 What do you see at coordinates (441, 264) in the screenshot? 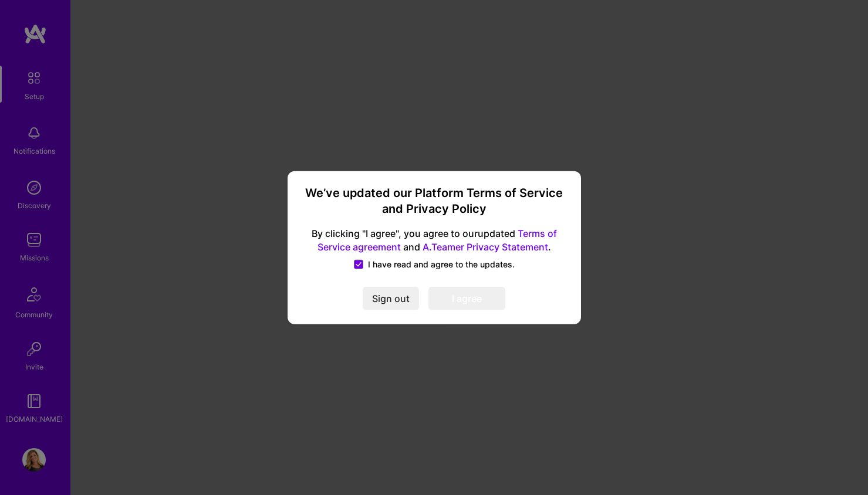
I see `span: I have read and agree to the updates.` at bounding box center [441, 264].